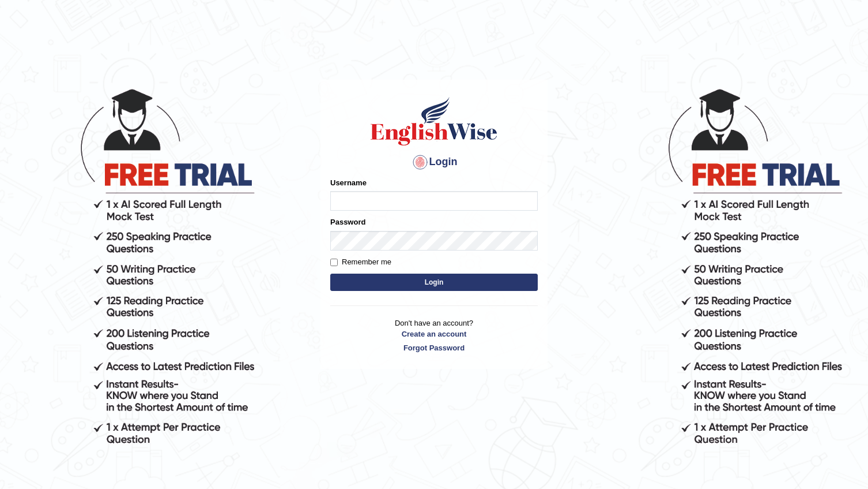 This screenshot has width=868, height=489. What do you see at coordinates (348, 183) in the screenshot?
I see `label: Username` at bounding box center [348, 183].